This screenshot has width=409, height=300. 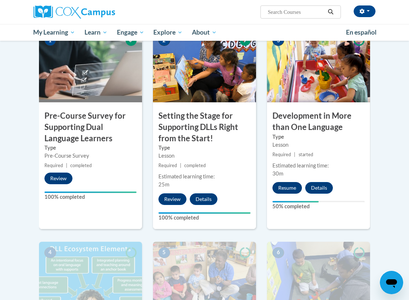 What do you see at coordinates (168, 32) in the screenshot?
I see `a: Explore` at bounding box center [168, 32].